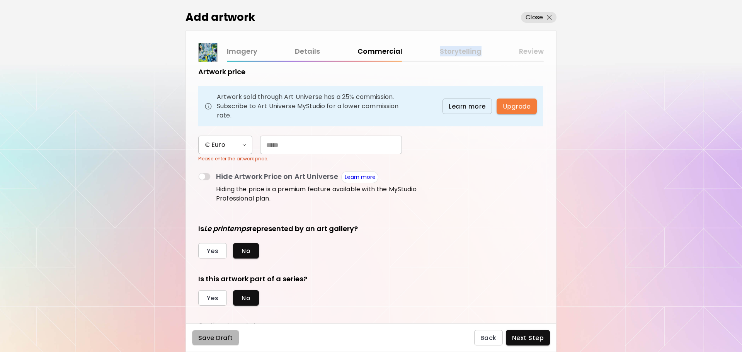 The image size is (742, 352). What do you see at coordinates (488, 338) in the screenshot?
I see `span: Back` at bounding box center [488, 338].